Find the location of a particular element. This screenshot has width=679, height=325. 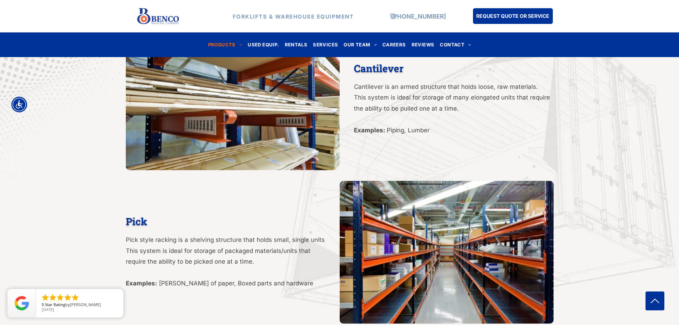

span: Pick style racking is a shelving structure that holds small, single units This system is ideal fo... is located at coordinates (225, 250).